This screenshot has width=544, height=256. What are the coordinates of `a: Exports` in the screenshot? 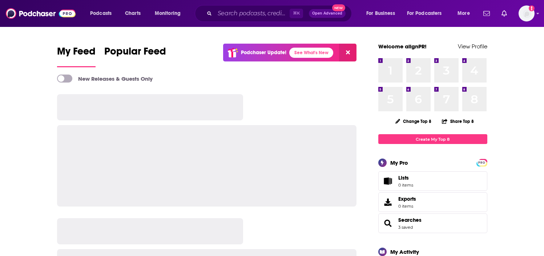 It's located at (433, 202).